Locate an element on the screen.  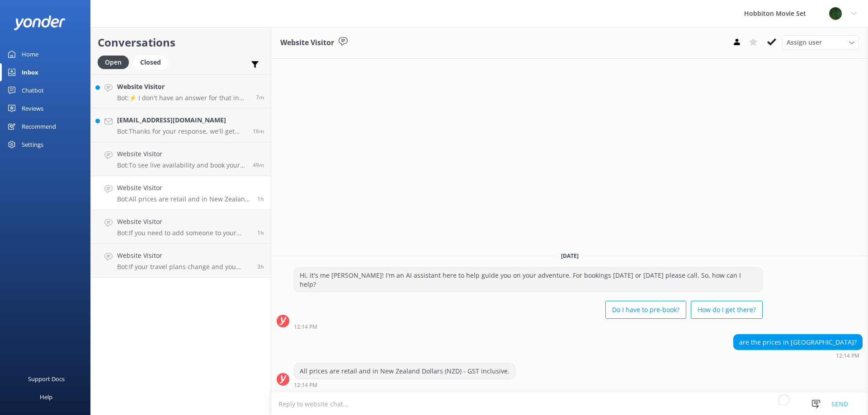
a: Website VisitorBot:If your travel plans change and you need to amend your booking, please contact... is located at coordinates (181, 261).